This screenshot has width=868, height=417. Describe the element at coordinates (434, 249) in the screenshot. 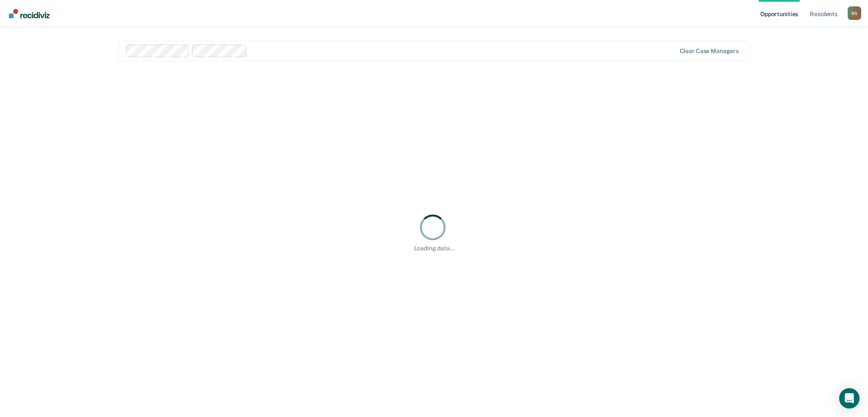

I see `div: Loading data...` at that location.